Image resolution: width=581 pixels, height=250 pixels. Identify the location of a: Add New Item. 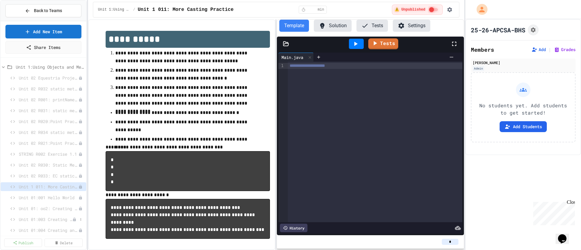
(43, 31).